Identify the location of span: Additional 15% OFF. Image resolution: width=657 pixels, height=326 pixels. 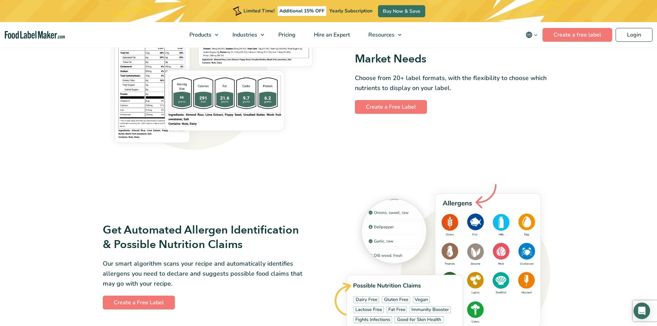
(302, 11).